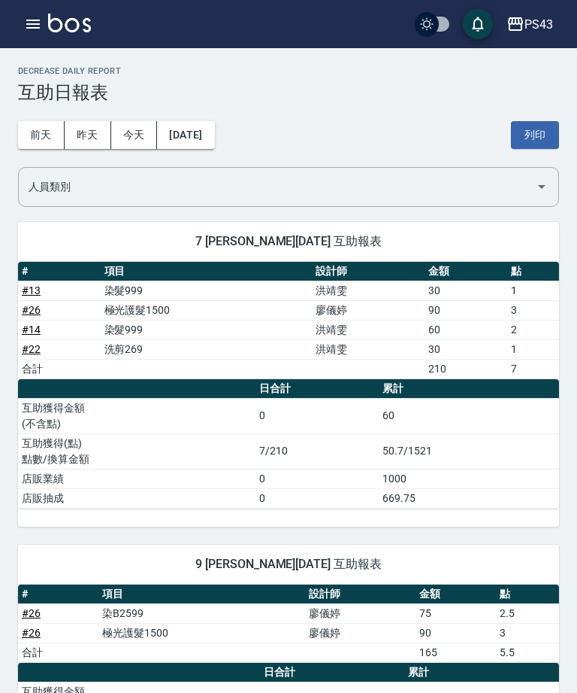 This screenshot has width=577, height=693. Describe the element at coordinates (469, 478) in the screenshot. I see `td: 1000` at that location.